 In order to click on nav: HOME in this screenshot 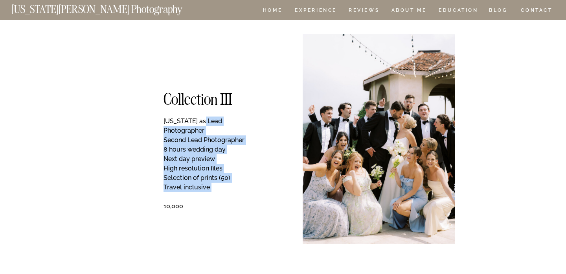, I will do `click(272, 11)`.